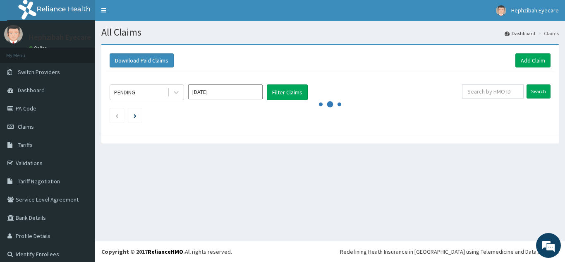  Describe the element at coordinates (533, 60) in the screenshot. I see `a: Add Claim` at that location.